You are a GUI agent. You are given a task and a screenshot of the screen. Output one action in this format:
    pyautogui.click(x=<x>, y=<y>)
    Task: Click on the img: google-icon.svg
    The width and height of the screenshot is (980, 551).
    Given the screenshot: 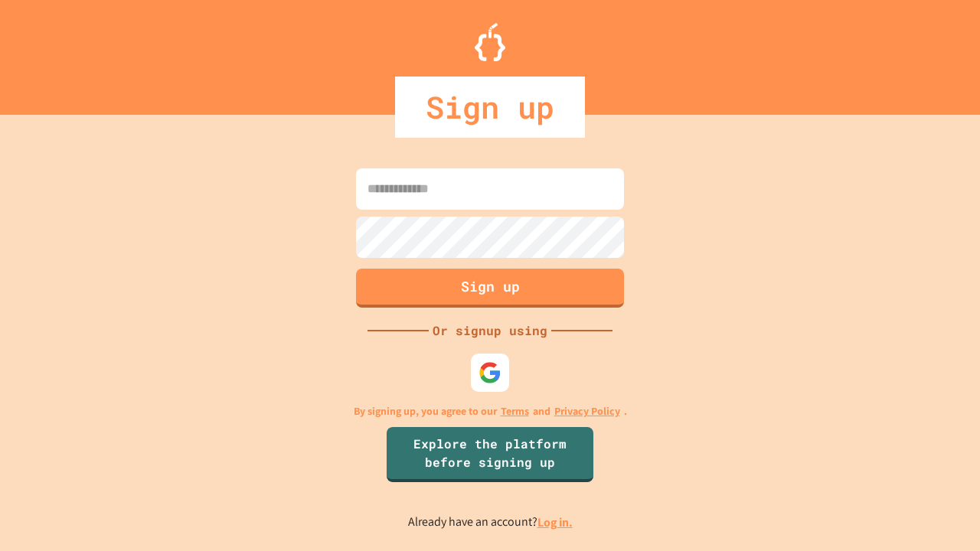 What is the action you would take?
    pyautogui.click(x=490, y=373)
    